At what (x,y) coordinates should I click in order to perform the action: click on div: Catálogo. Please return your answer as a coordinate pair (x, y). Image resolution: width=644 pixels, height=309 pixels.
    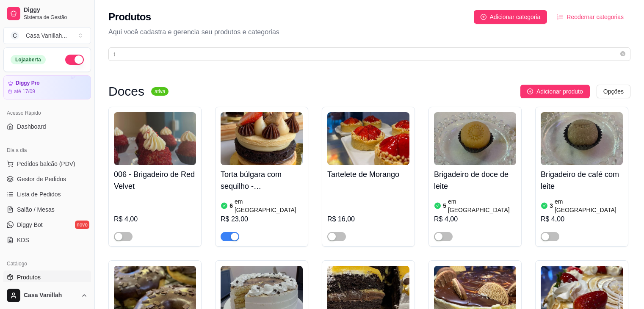
    Looking at the image, I should click on (47, 264).